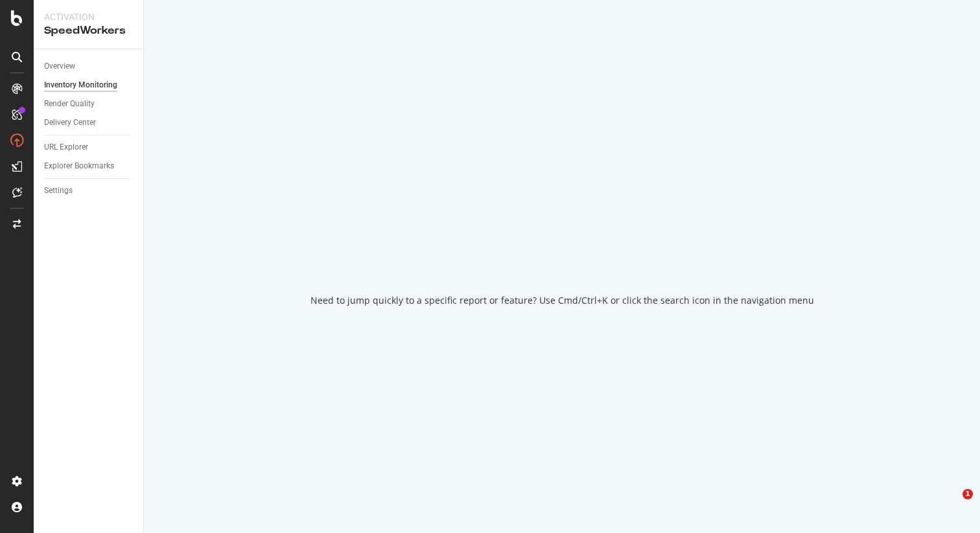 The width and height of the screenshot is (980, 533). What do you see at coordinates (79, 166) in the screenshot?
I see `div: Explorer Bookmarks` at bounding box center [79, 166].